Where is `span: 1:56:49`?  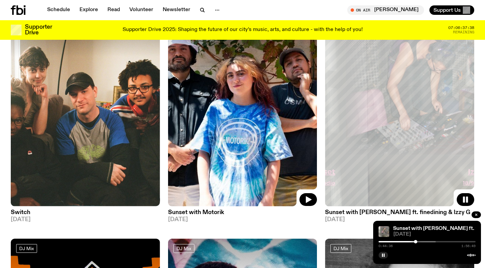 span: 1:56:49 is located at coordinates (468, 246).